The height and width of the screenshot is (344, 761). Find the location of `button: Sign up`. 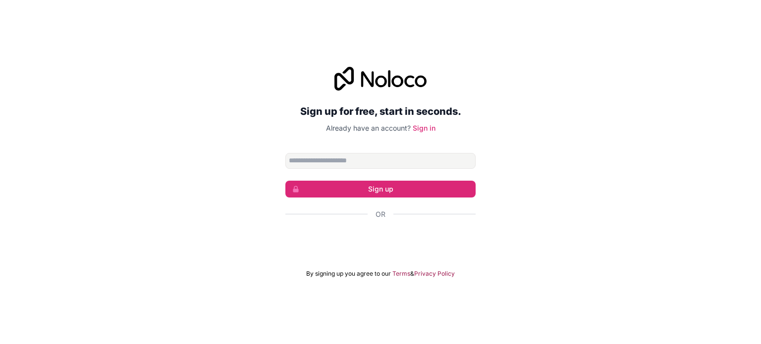

button: Sign up is located at coordinates (380, 189).